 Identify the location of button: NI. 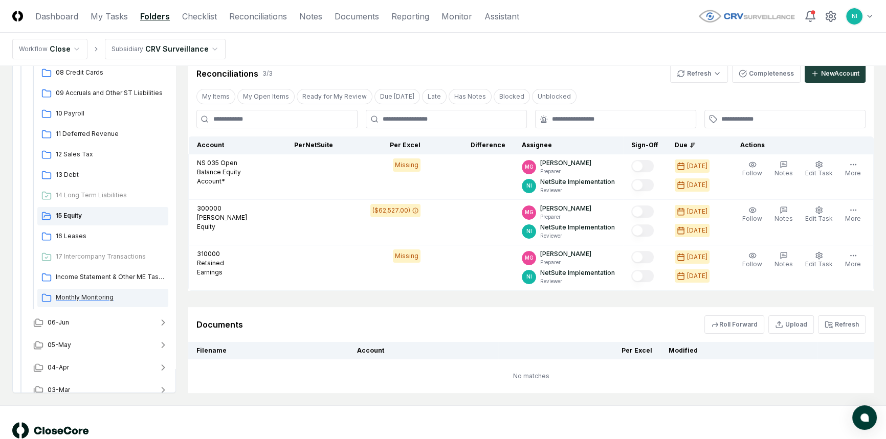
(854, 16).